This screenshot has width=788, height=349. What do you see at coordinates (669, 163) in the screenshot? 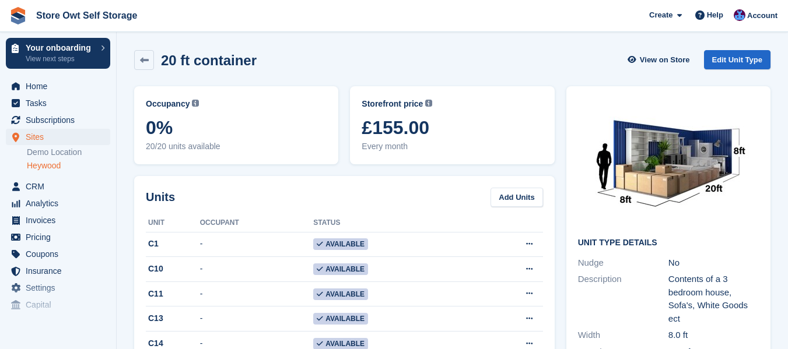
I see `img: 20-ft-container.jpg` at bounding box center [669, 163].